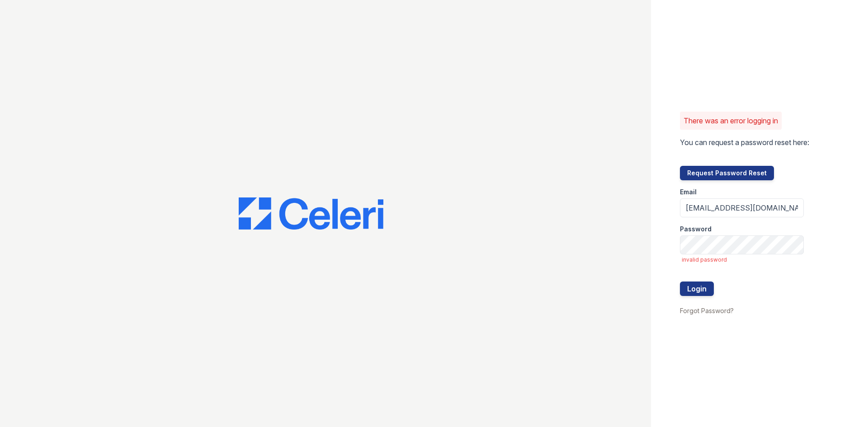 The width and height of the screenshot is (868, 427). What do you see at coordinates (727, 173) in the screenshot?
I see `button: Request Password Reset` at bounding box center [727, 173].